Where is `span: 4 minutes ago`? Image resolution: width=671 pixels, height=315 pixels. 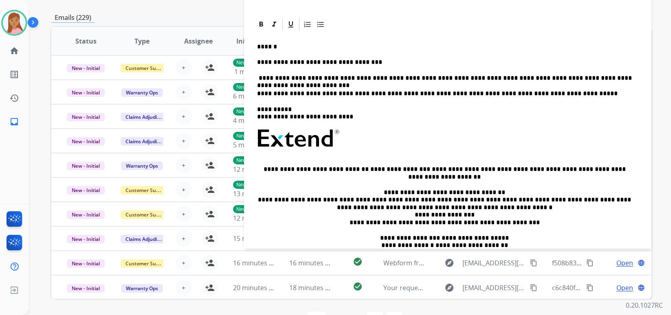
span: 4 minutes ago is located at coordinates (255, 121).